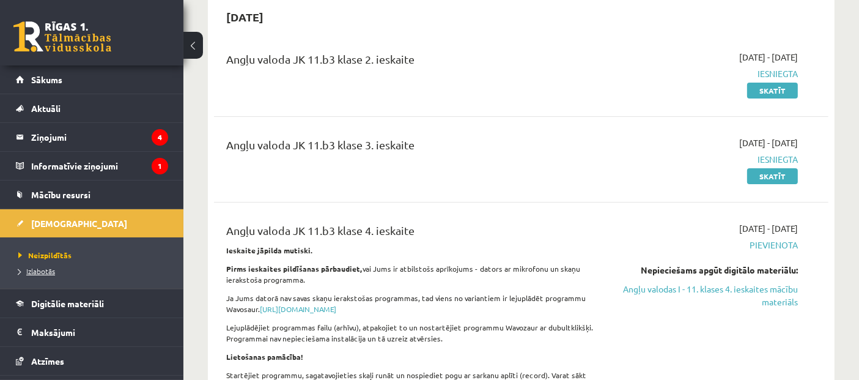 This screenshot has height=380, width=859. Describe the element at coordinates (160, 137) in the screenshot. I see `i: 4` at that location.